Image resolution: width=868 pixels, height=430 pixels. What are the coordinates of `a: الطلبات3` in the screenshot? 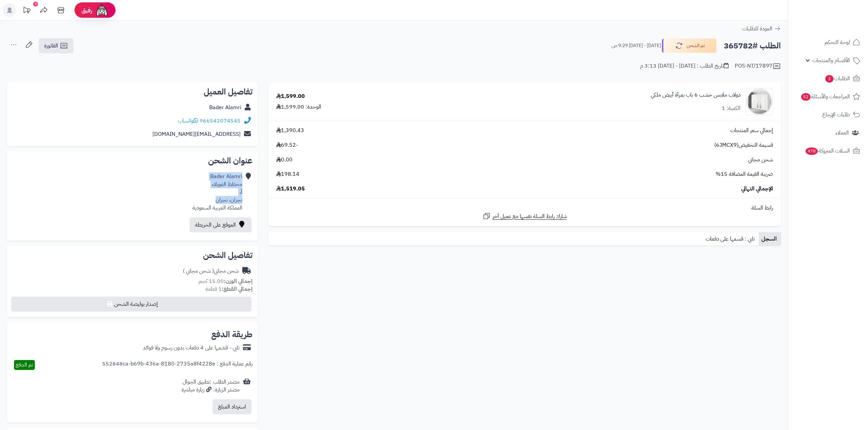 It's located at (827, 79).